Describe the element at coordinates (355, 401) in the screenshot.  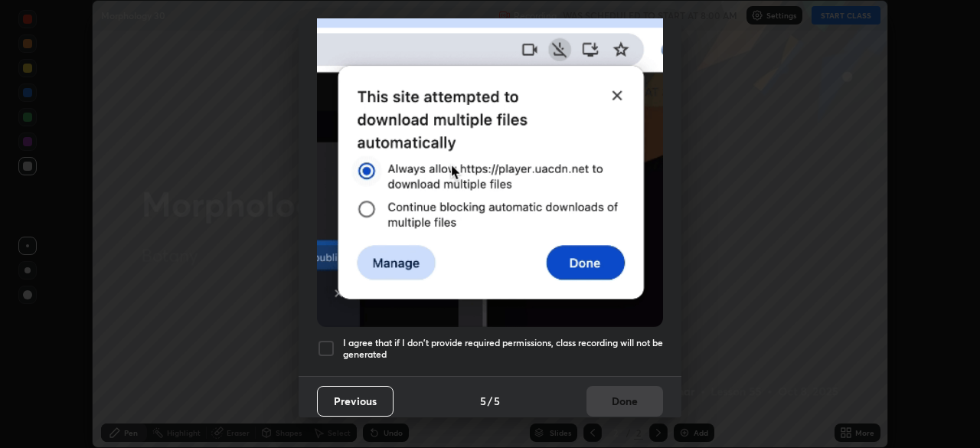
I see `button: Previous` at that location.